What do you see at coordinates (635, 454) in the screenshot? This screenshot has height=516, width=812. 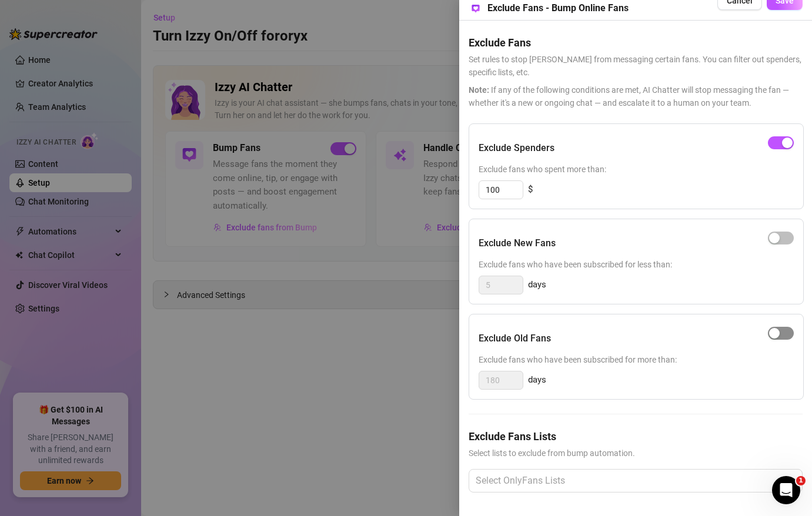 I see `span: Select lists to exclude from bump automation.` at bounding box center [635, 454].